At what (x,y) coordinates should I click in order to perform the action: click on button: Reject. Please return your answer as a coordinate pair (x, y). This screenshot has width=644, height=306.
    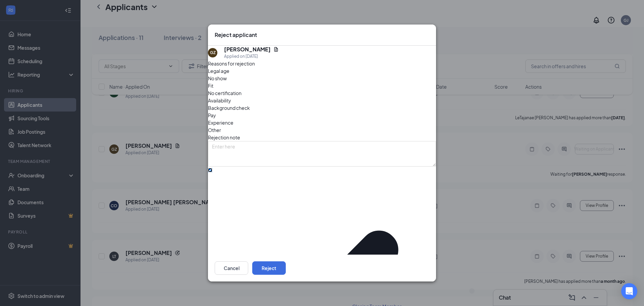
    Looking at the image, I should click on (269, 268).